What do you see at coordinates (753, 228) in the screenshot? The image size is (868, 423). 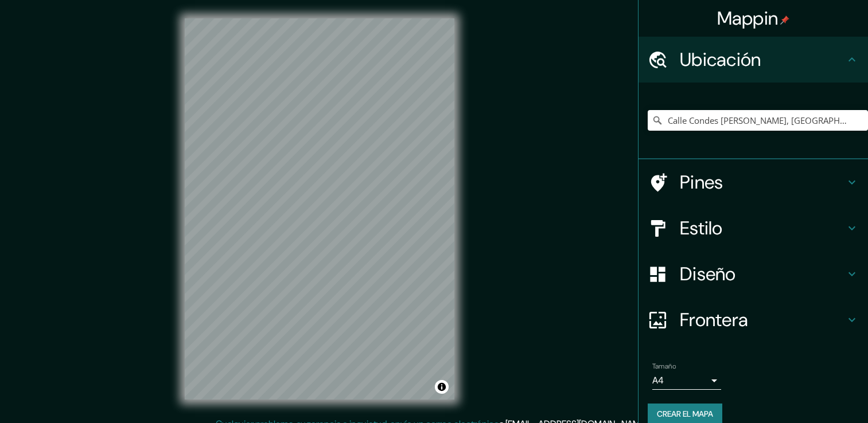 I see `div: Estilo` at bounding box center [753, 228].